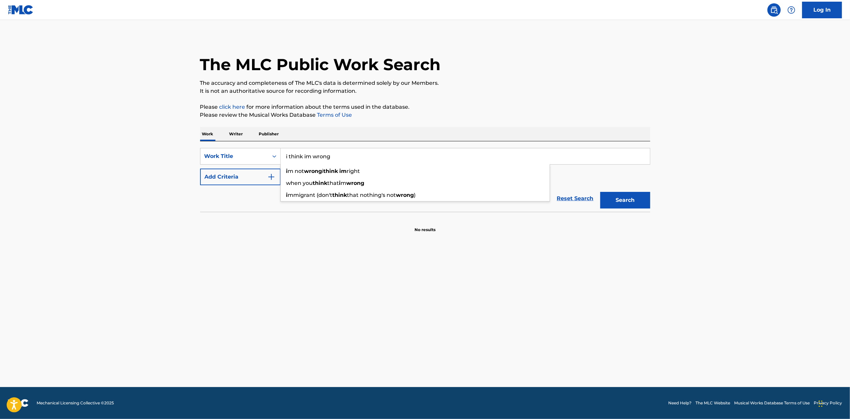 The image size is (850, 419). Describe the element at coordinates (791, 10) in the screenshot. I see `div: Help` at that location.